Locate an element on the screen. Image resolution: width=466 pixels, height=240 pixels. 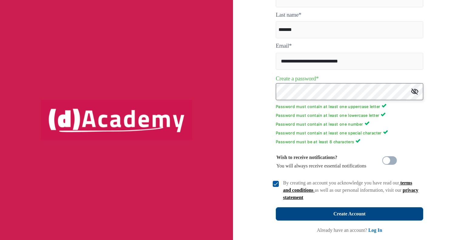
div: By creating an account you acknowledge you have read our as well as our personal information, vis... is located at coordinates (351, 190).